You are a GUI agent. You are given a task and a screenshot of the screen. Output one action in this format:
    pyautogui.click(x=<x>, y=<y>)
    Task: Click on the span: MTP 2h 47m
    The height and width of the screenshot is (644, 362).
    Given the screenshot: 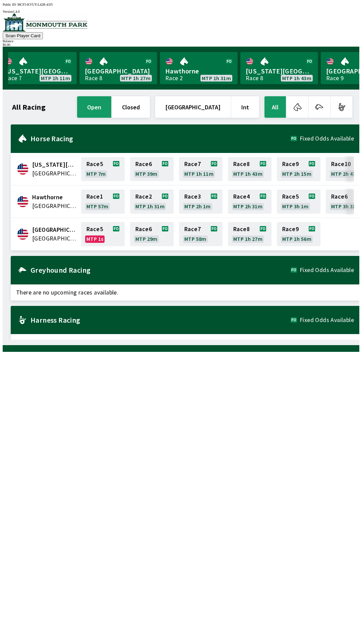 What is the action you would take?
    pyautogui.click(x=346, y=174)
    